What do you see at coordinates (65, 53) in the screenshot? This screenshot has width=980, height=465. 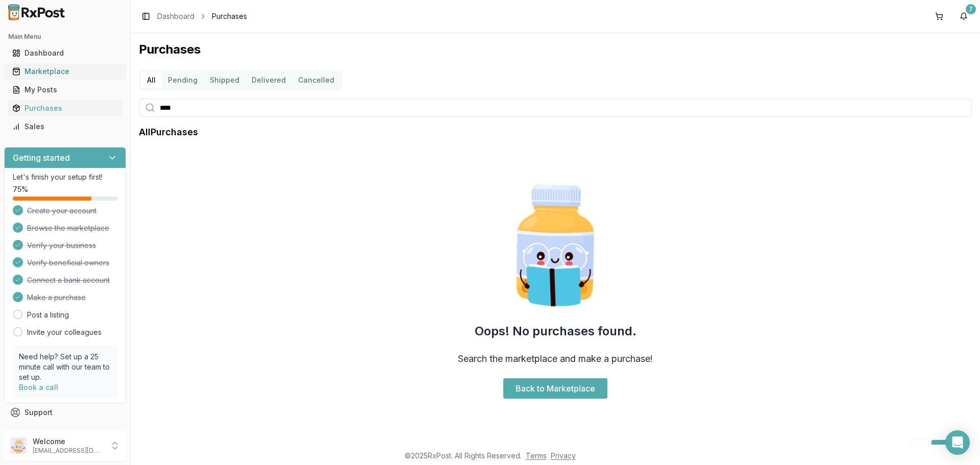 I see `div: Dashboard` at bounding box center [65, 53].